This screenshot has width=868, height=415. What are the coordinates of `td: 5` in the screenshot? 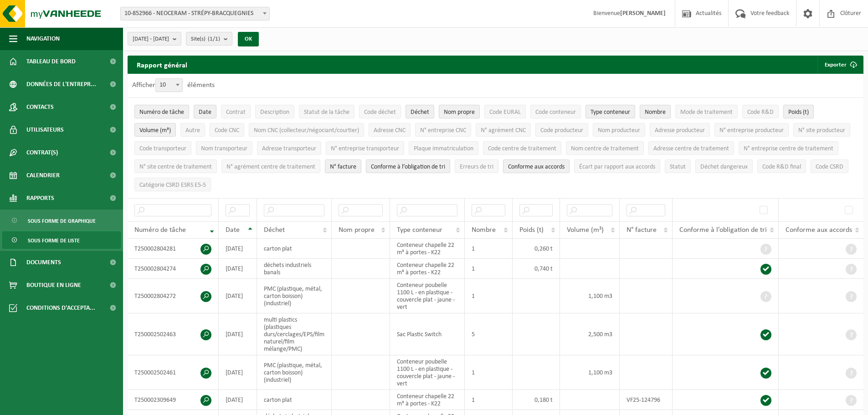 It's located at (489, 334).